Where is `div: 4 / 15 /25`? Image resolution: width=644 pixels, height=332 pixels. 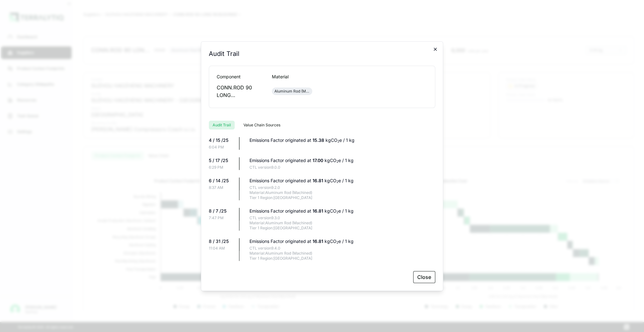 div: 4 / 15 /25 is located at coordinates (222, 140).